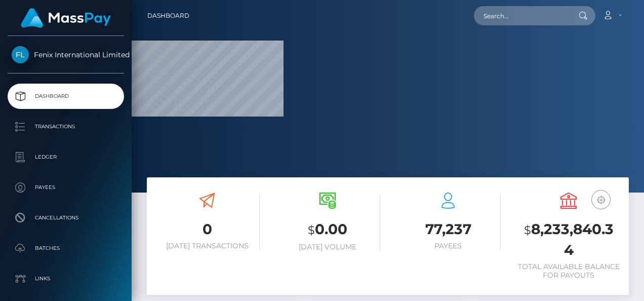 The image size is (644, 301). I want to click on img: Fenix International Limited, so click(20, 55).